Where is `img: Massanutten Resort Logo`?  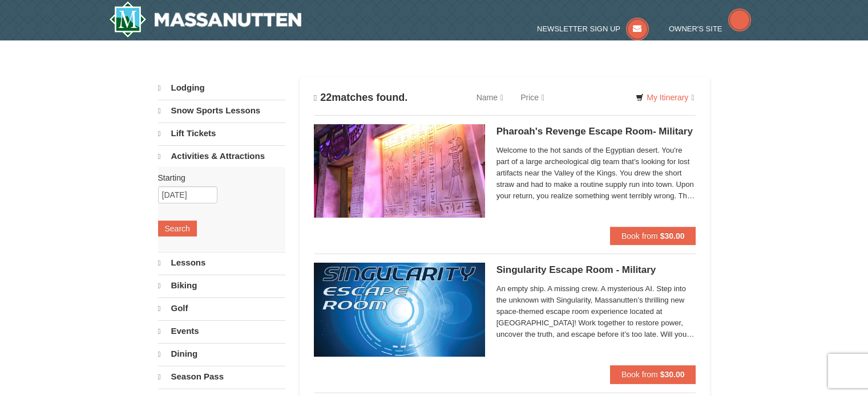
img: Massanutten Resort Logo is located at coordinates (206, 20).